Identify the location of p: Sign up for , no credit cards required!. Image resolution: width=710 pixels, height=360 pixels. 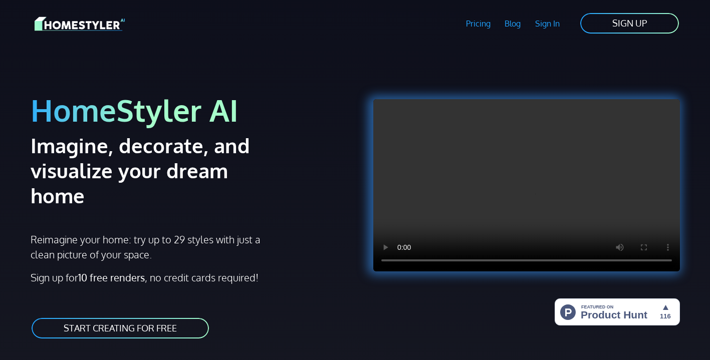
(190, 277).